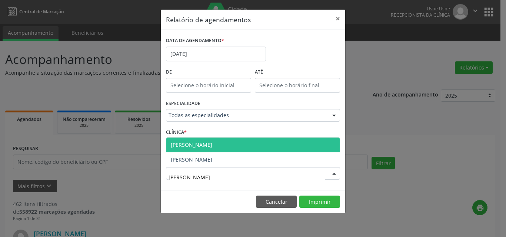 The width and height of the screenshot is (506, 237). Describe the element at coordinates (208, 20) in the screenshot. I see `h5: Relatório de agendamentos` at that location.